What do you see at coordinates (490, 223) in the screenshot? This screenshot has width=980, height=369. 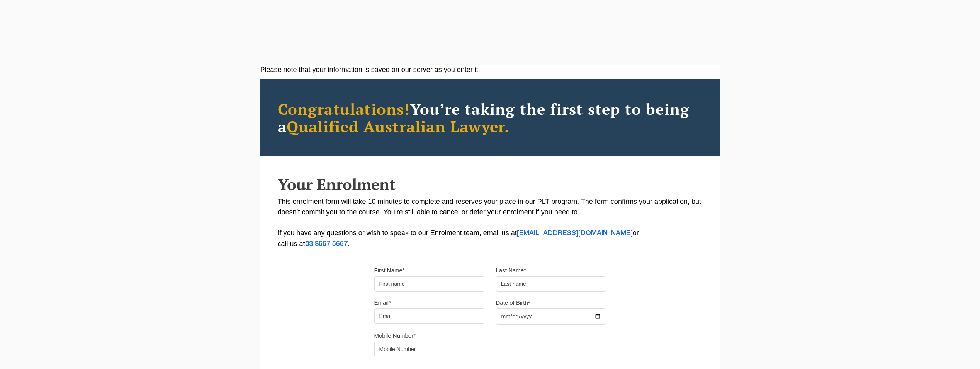 I see `p: This enrolment form will take 10 minutes to complete and reserves your place in our PLT program. ...` at bounding box center [490, 223].